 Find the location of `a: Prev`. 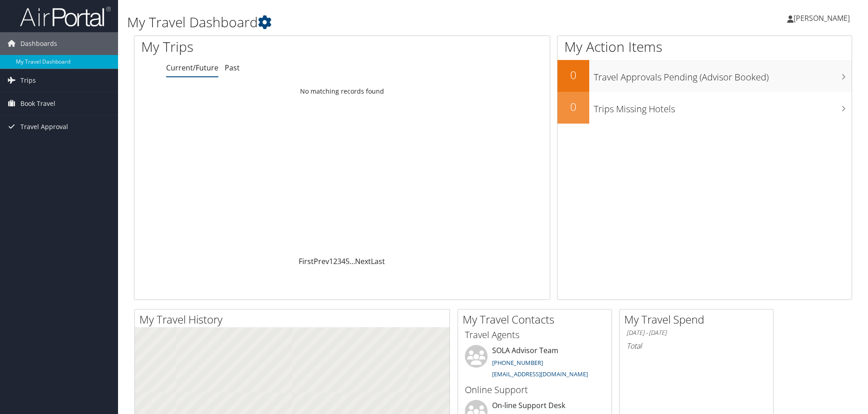

a: Prev is located at coordinates (321, 261).